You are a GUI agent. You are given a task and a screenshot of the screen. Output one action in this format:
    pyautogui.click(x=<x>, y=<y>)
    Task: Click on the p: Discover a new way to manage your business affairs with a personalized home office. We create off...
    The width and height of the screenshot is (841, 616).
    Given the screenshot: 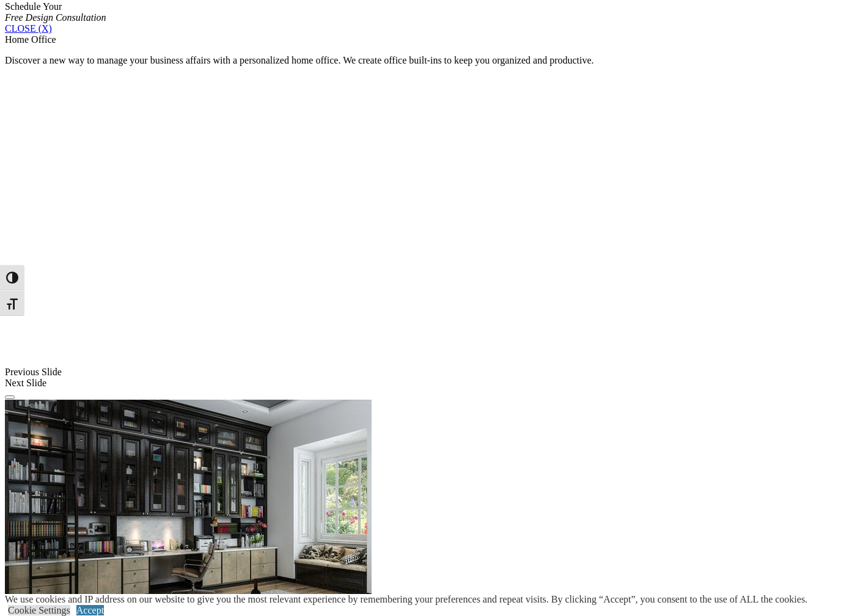 What is the action you would take?
    pyautogui.click(x=420, y=61)
    